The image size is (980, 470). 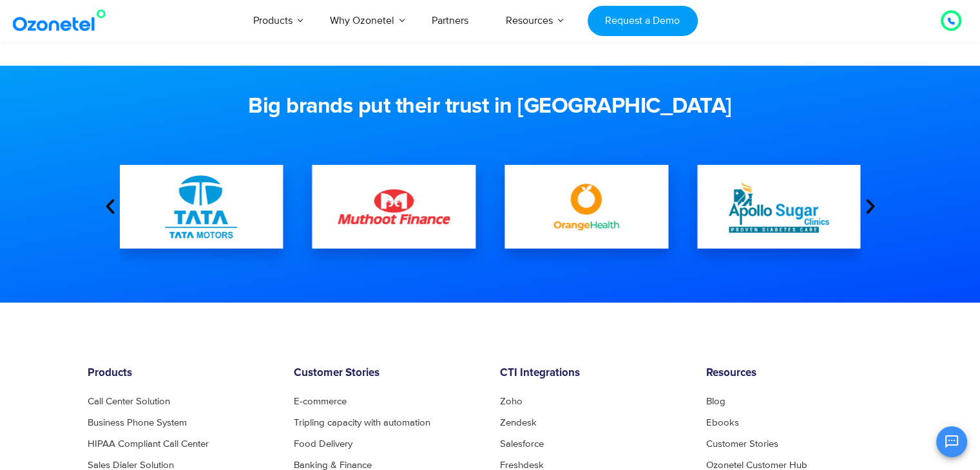 I want to click on a: Ozonetel Customer Hub, so click(x=756, y=465).